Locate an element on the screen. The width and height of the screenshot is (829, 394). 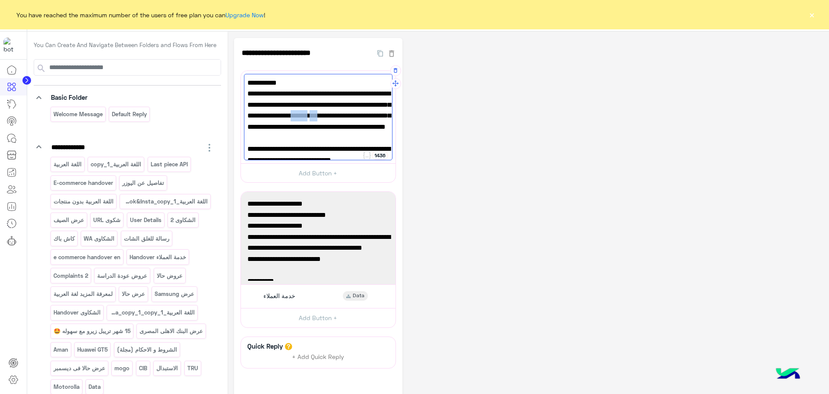
span: -18 / 24 شهر بسعر قبل الخصم is located at coordinates (318, 270).